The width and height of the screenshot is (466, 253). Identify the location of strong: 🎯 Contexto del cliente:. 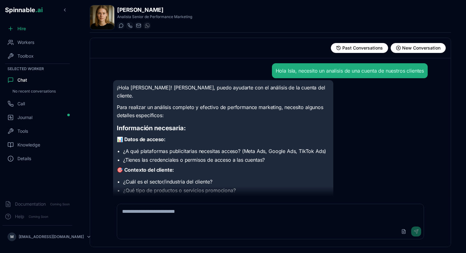
(145, 170).